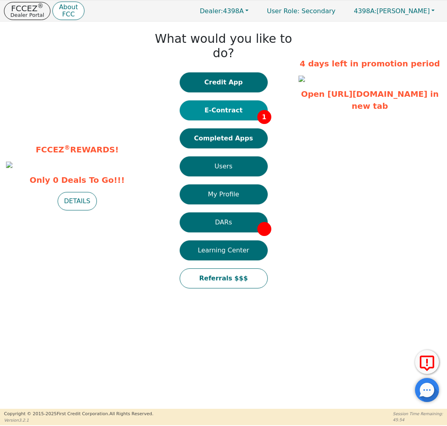 Image resolution: width=447 pixels, height=426 pixels. Describe the element at coordinates (301, 11) in the screenshot. I see `p: Secondary` at that location.